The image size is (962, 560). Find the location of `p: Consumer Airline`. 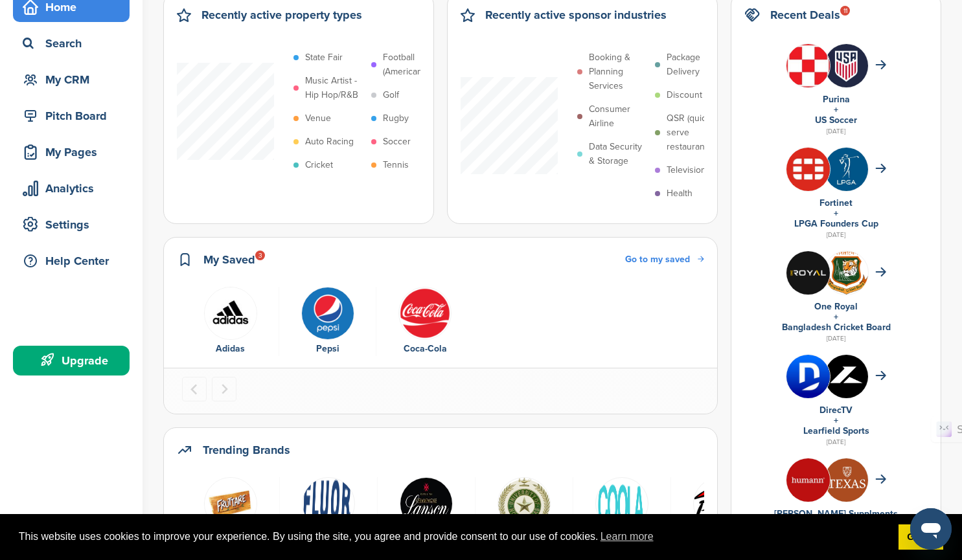

p: Consumer Airline is located at coordinates (618, 116).